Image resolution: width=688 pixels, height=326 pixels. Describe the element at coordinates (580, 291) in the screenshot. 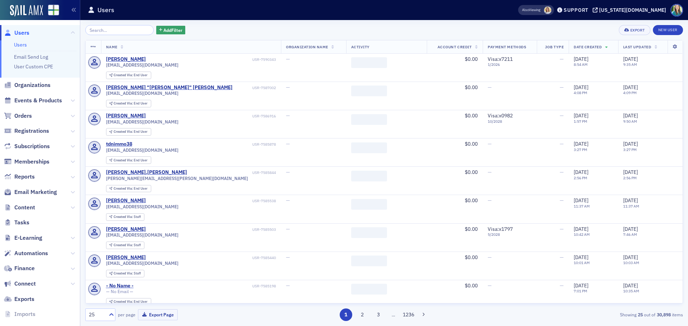

I see `time: 7:01 PM` at that location.